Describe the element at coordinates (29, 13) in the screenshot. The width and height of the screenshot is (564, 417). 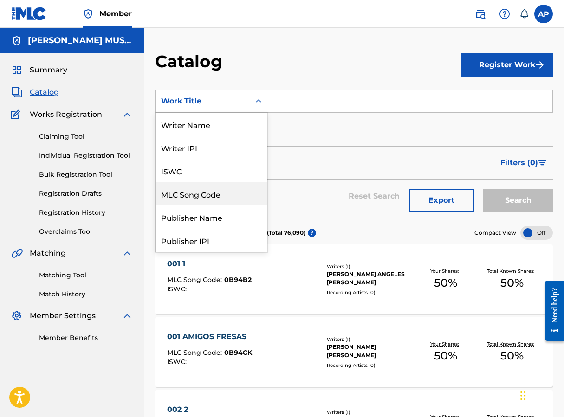
I see `img: MLC Logo` at that location.